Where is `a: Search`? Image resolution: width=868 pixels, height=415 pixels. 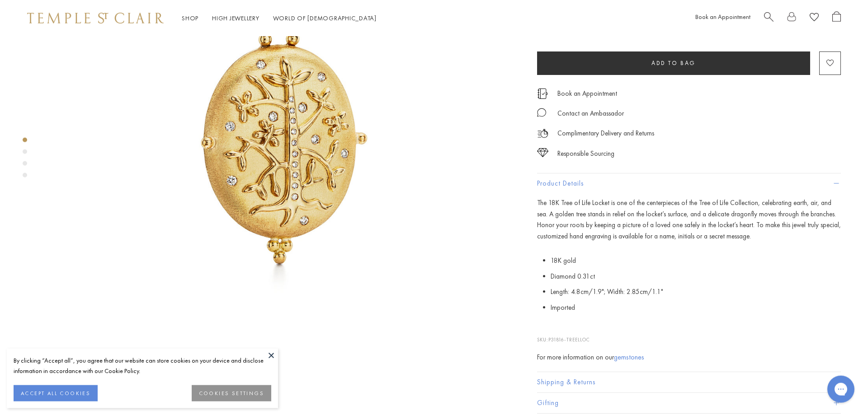
a: Search is located at coordinates (769, 18).